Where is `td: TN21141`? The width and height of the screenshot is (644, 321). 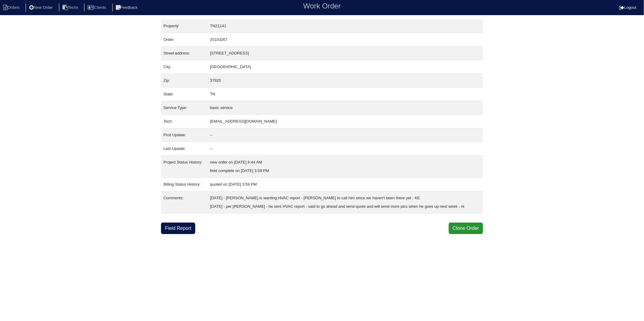
td: TN21141 is located at coordinates (345, 26).